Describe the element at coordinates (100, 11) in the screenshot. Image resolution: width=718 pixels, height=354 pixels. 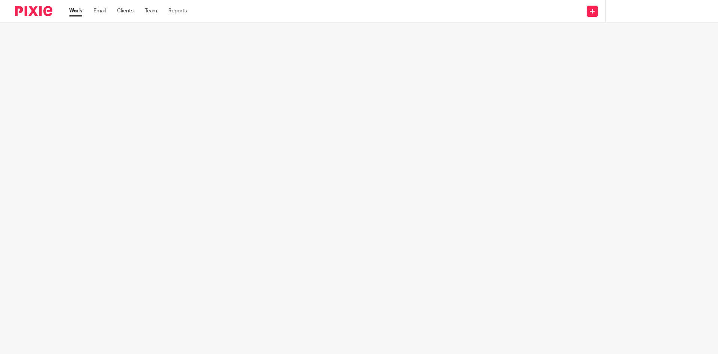
I see `a: Email` at that location.